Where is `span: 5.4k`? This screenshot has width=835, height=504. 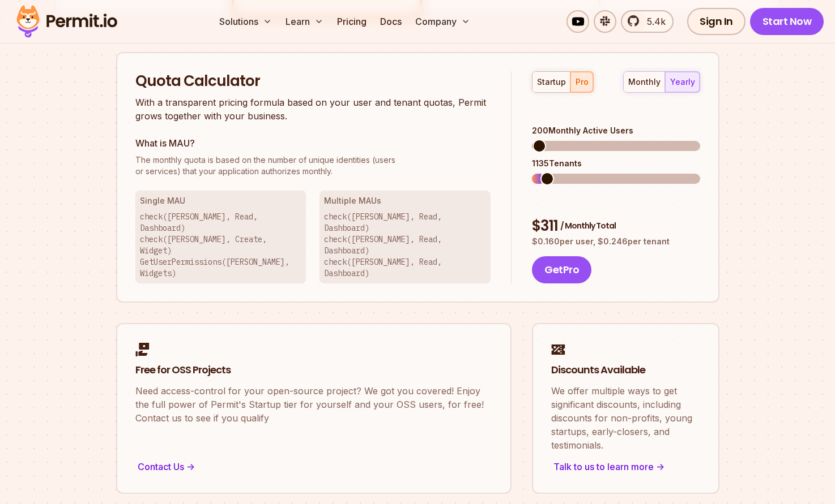 span: 5.4k is located at coordinates (652, 21).